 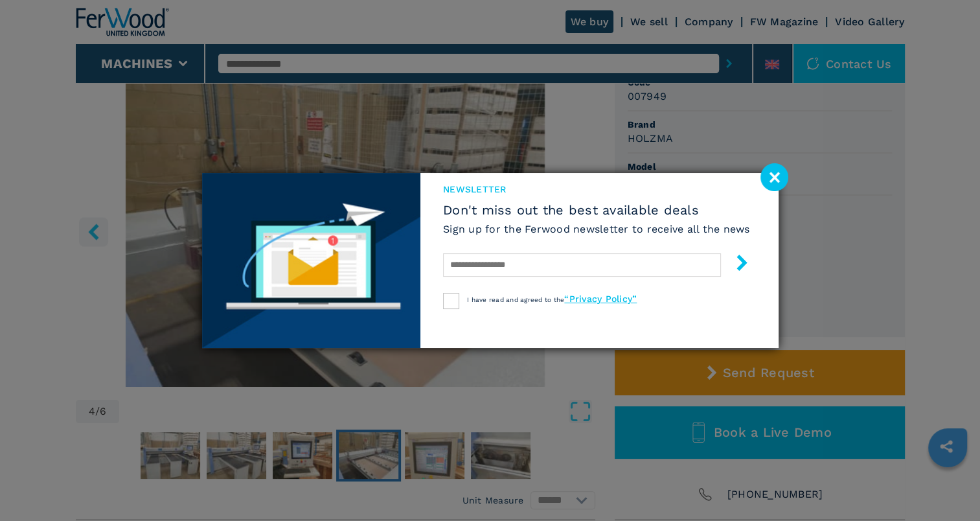 What do you see at coordinates (597, 229) in the screenshot?
I see `h6: Sign up for the Ferwood newsletter to receive all the news` at bounding box center [597, 229].